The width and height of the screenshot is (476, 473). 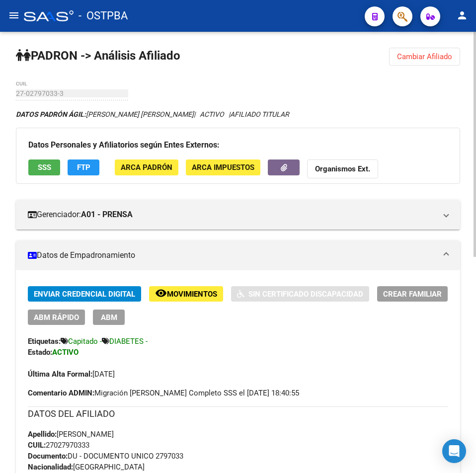 I want to click on strong: Nacionalidad:, so click(x=50, y=467).